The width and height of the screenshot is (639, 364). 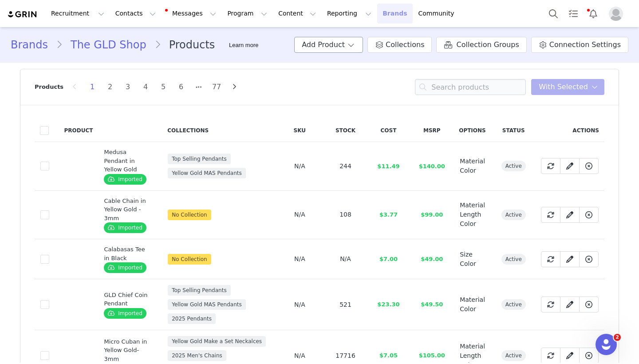 What do you see at coordinates (79, 304) in the screenshot?
I see `img: 606A9876.png` at bounding box center [79, 304].